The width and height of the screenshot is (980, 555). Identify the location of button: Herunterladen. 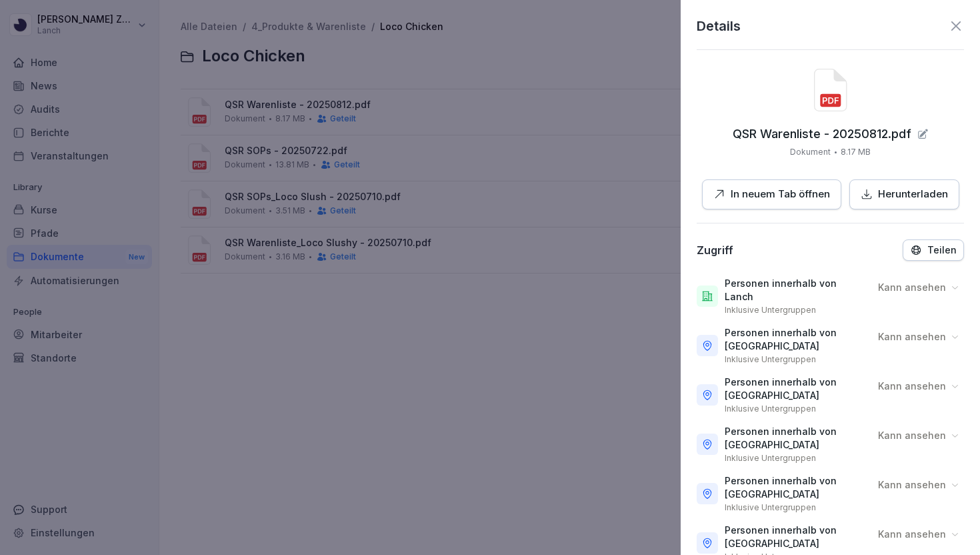
(904, 194).